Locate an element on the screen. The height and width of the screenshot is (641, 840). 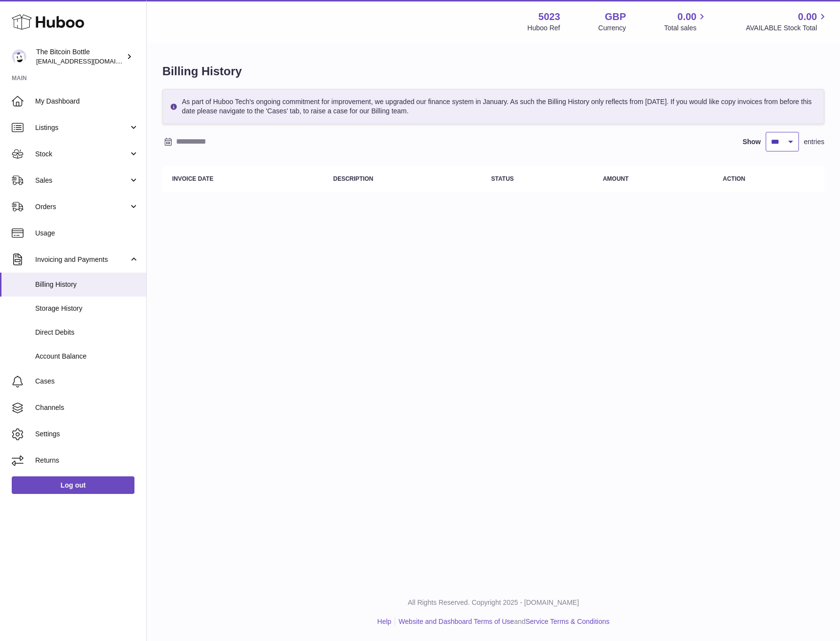
span: Total sales is located at coordinates (686, 28).